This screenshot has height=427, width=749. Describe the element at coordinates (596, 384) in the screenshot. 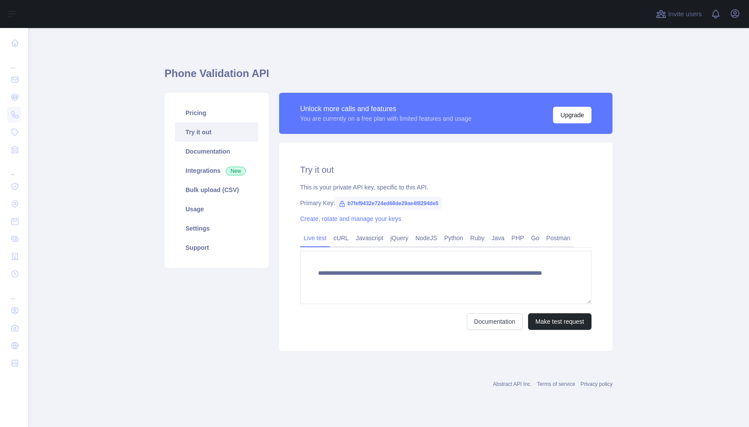

I see `a: Privacy policy` at that location.